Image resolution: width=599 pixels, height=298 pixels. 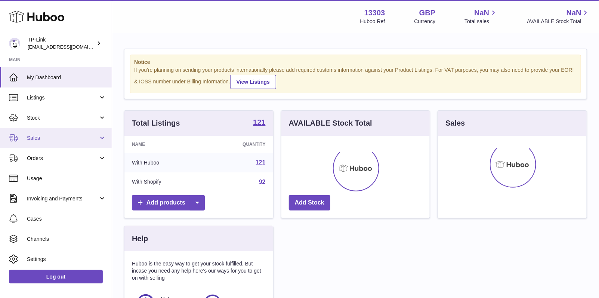 What do you see at coordinates (15, 43) in the screenshot?
I see `img: gaby.chen@tp-link.com` at bounding box center [15, 43].